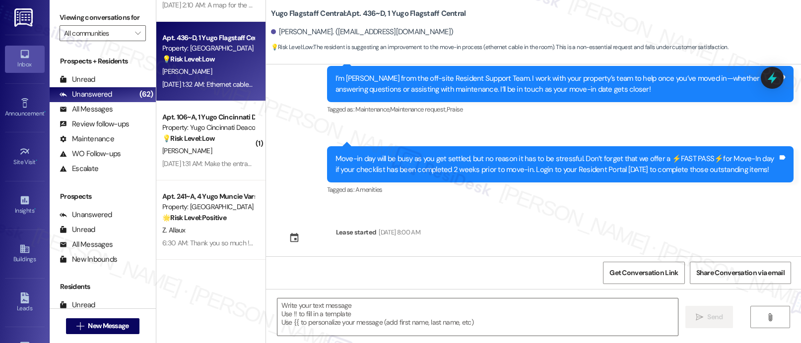  What do you see at coordinates (644, 273) in the screenshot?
I see `span: Get Conversation Link` at bounding box center [644, 273].